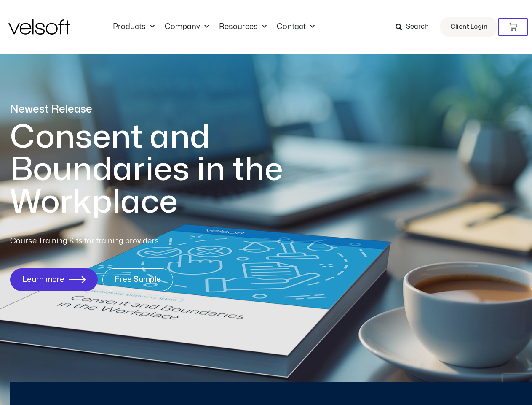  What do you see at coordinates (54, 279) in the screenshot?
I see `a: Learn more` at bounding box center [54, 279].